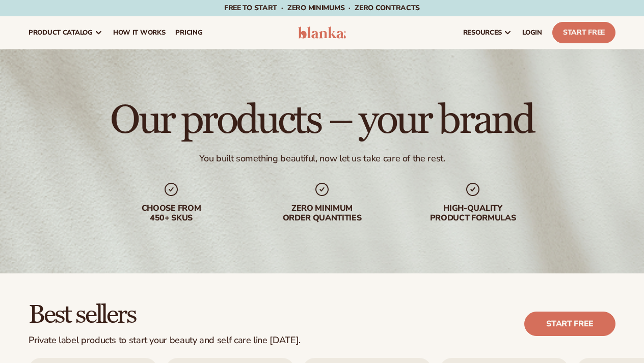 The width and height of the screenshot is (644, 363). I want to click on a: product catalog, so click(66, 33).